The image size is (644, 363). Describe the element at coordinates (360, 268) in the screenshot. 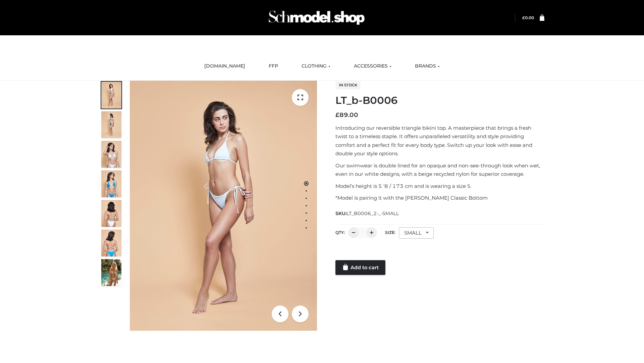

I see `a: Add to cart` at that location.